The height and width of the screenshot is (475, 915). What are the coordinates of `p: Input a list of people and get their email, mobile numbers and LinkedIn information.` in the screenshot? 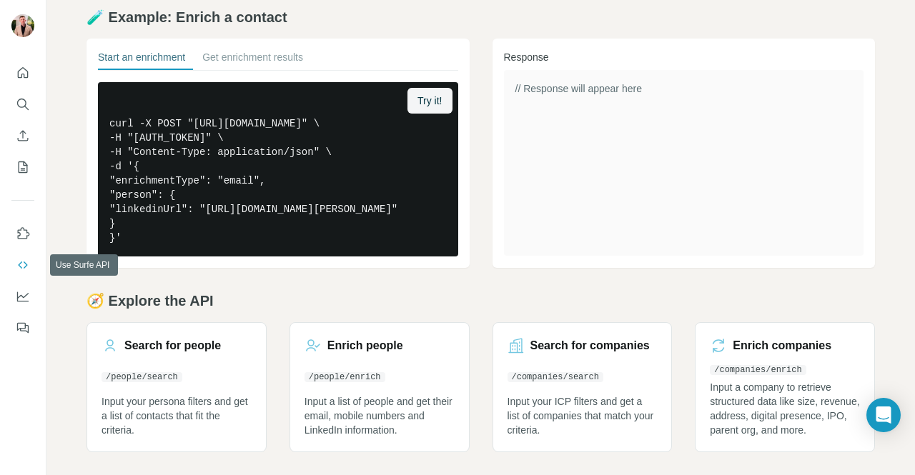 It's located at (379, 416).